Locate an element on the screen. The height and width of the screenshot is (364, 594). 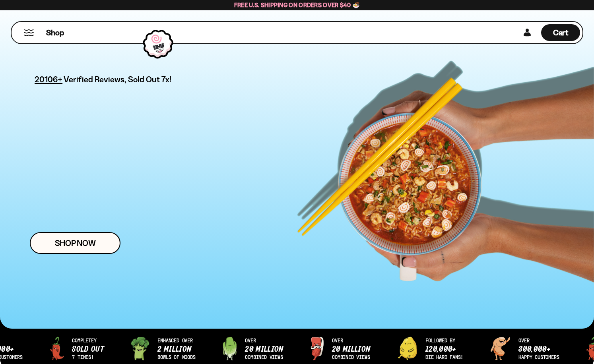
button: Mobile Menu Trigger is located at coordinates (29, 33).